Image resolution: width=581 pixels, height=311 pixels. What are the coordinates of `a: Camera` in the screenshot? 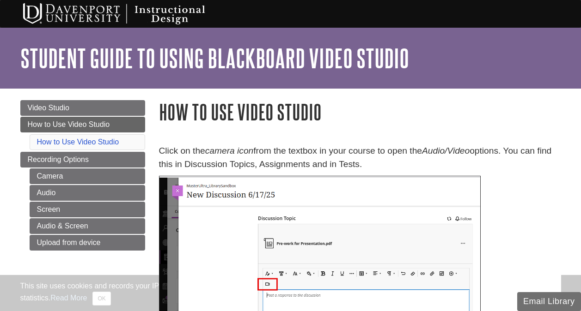 It's located at (87, 176).